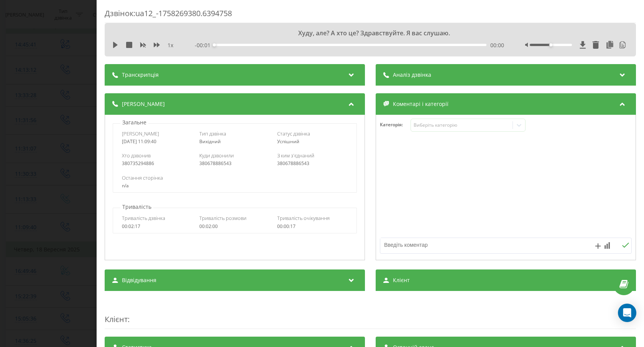 The height and width of the screenshot is (347, 644). I want to click on span: - 00:01, so click(204, 45).